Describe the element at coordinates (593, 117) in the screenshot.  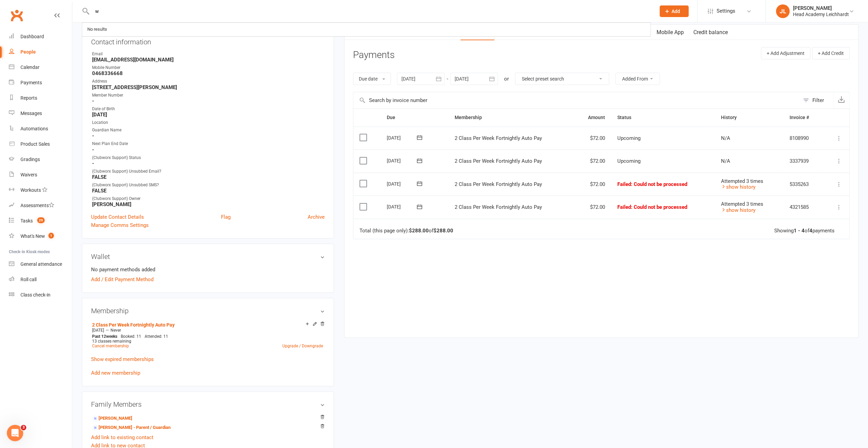
I see `th: Amount` at that location.